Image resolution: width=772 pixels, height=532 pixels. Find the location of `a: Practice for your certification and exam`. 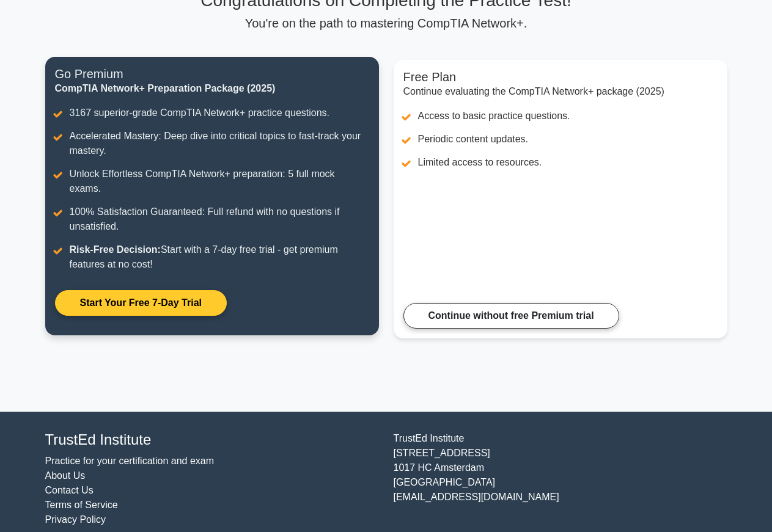

a: Practice for your certification and exam is located at coordinates (129, 461).